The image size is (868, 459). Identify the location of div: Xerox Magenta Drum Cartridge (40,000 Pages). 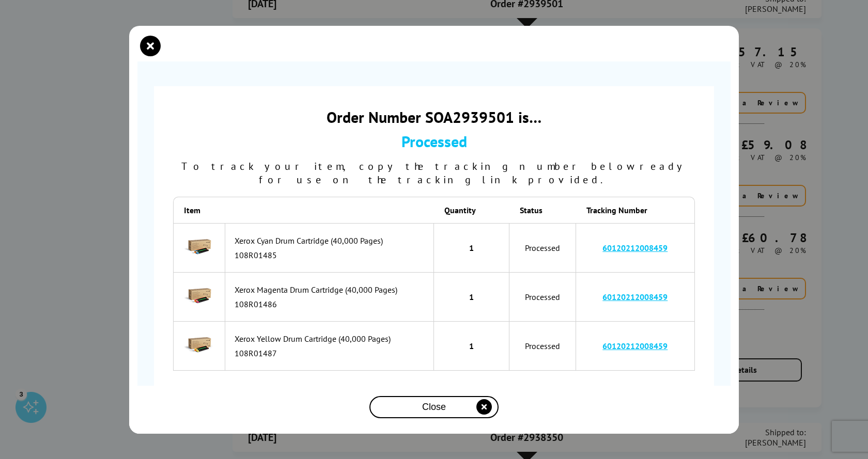
(331, 290).